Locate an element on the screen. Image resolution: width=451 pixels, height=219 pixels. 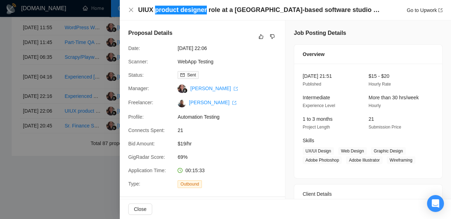
button: like is located at coordinates (261, 37).